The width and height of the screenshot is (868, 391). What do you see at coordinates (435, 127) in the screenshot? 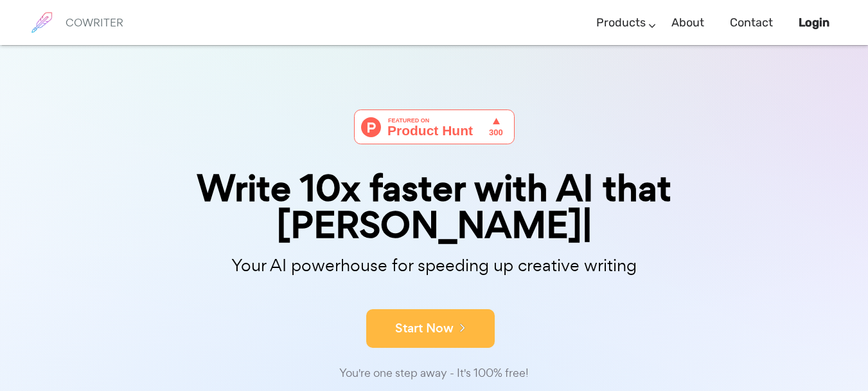
I see `img: Cowriter - Your AI buddy for speeding up creative writing | Product Hunt` at bounding box center [435, 127].